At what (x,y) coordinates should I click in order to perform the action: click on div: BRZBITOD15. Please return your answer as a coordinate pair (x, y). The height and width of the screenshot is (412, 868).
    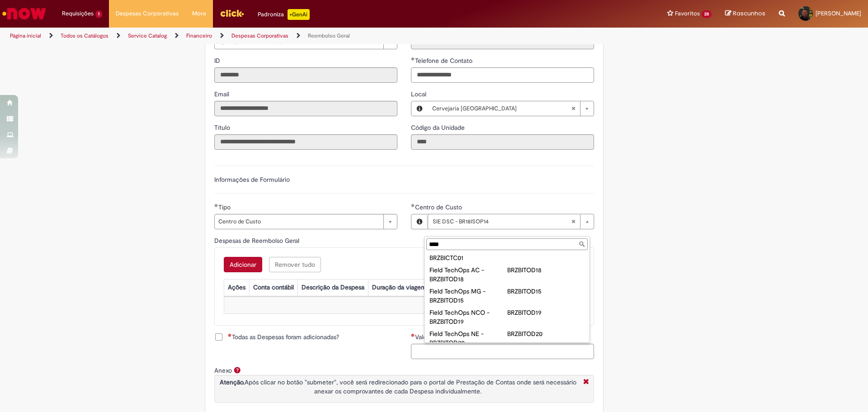
    Looking at the image, I should click on (546, 291).